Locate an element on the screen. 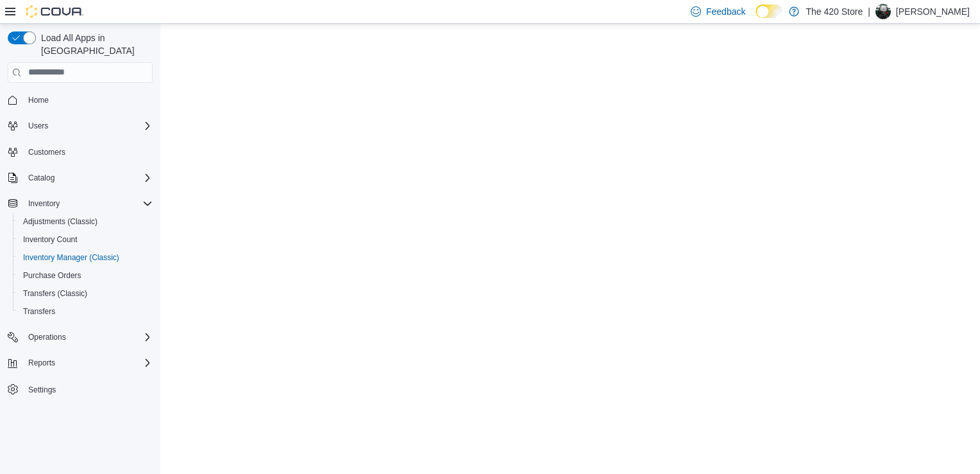 Image resolution: width=980 pixels, height=474 pixels. input: Dark Mode is located at coordinates (769, 11).